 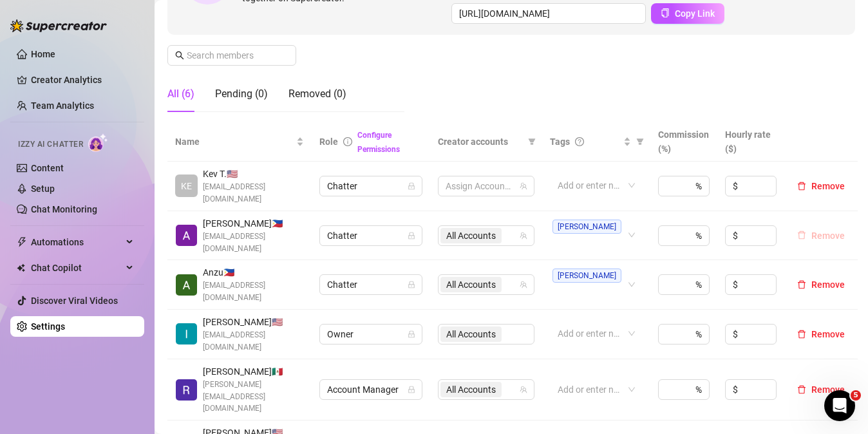 I want to click on img: Anzu Alt, so click(x=186, y=236).